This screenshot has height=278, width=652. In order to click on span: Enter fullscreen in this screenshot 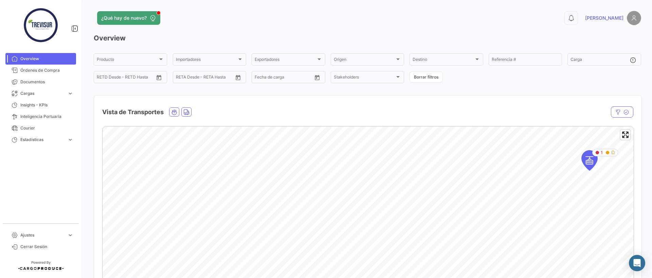, I will do `click(625, 134)`.